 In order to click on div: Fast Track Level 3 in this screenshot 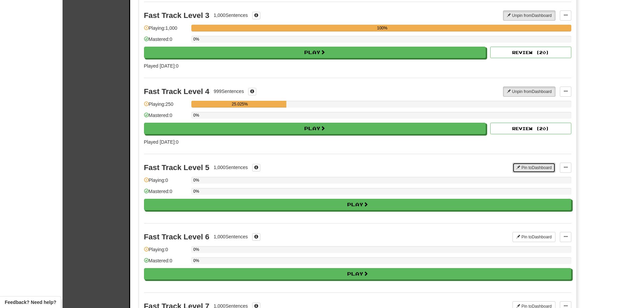, I will do `click(176, 15)`.